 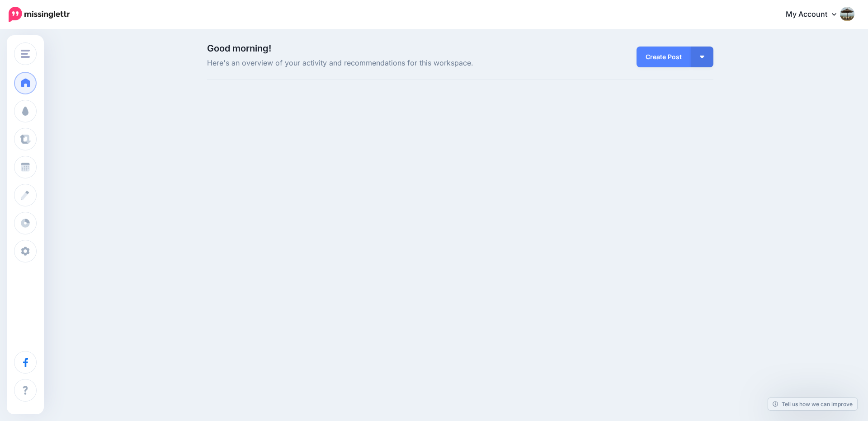 I want to click on span: Good morning!, so click(x=239, y=49).